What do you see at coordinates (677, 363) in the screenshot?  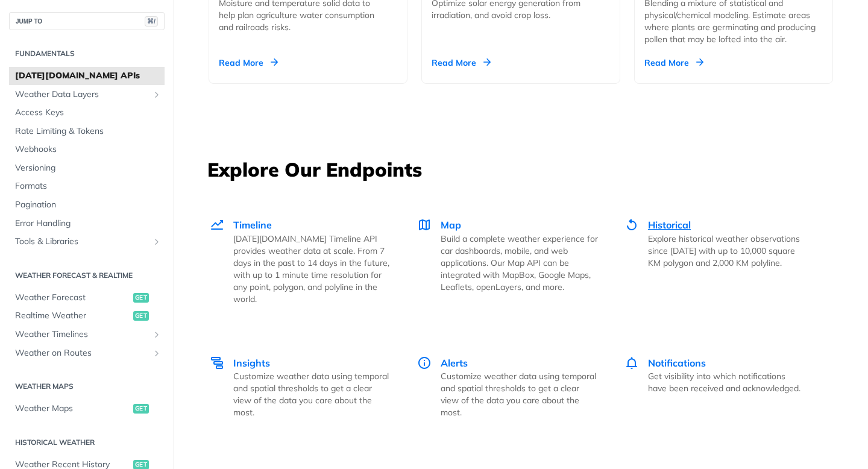 I see `span: Notifications` at bounding box center [677, 363].